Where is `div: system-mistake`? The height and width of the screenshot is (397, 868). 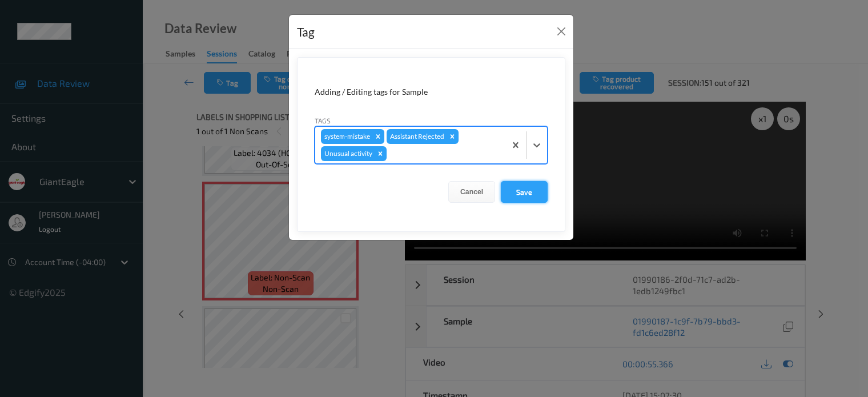
div: system-mistake is located at coordinates (346, 137).